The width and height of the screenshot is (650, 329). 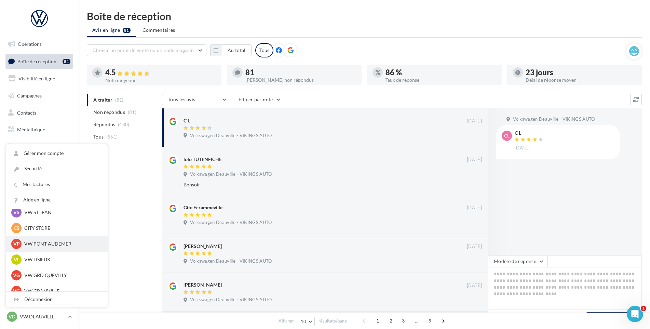 What do you see at coordinates (303, 321) in the screenshot?
I see `span: 10` at bounding box center [303, 321].